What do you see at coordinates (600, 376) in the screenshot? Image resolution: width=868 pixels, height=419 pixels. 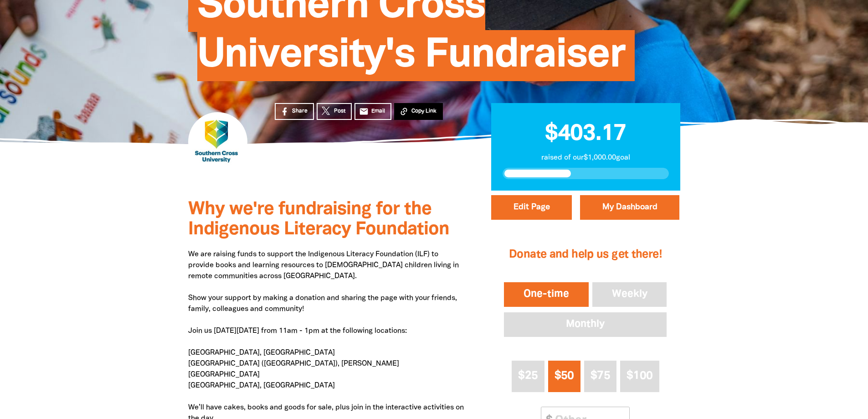 I see `span: $75` at bounding box center [600, 376].